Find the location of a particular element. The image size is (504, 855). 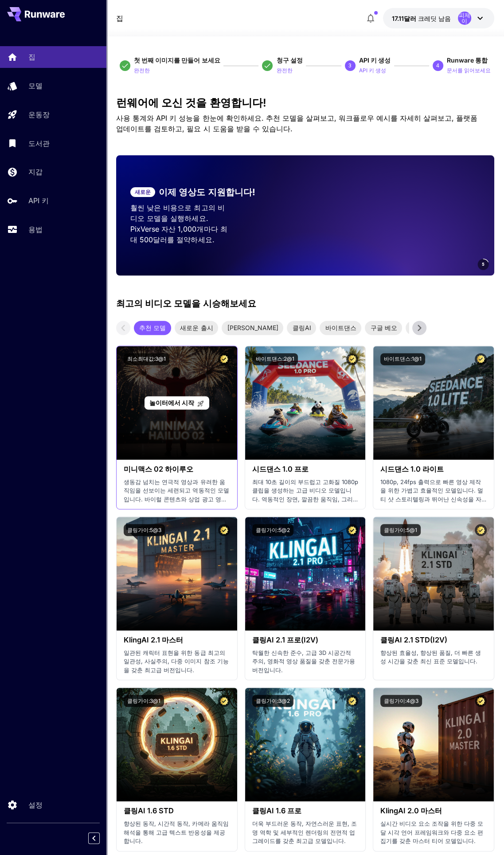

font: 클링가이:3@2 is located at coordinates (272, 700).